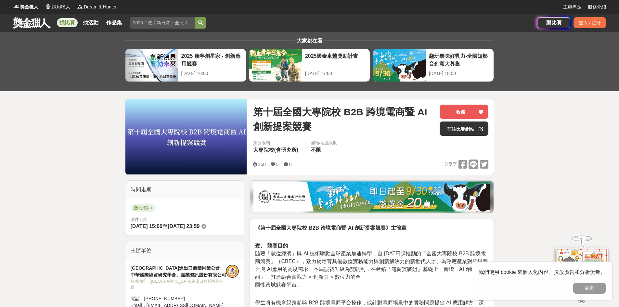 The height and width of the screenshot is (307, 619). What do you see at coordinates (58, 7) in the screenshot?
I see `a: Logo試用獵人` at bounding box center [58, 7].